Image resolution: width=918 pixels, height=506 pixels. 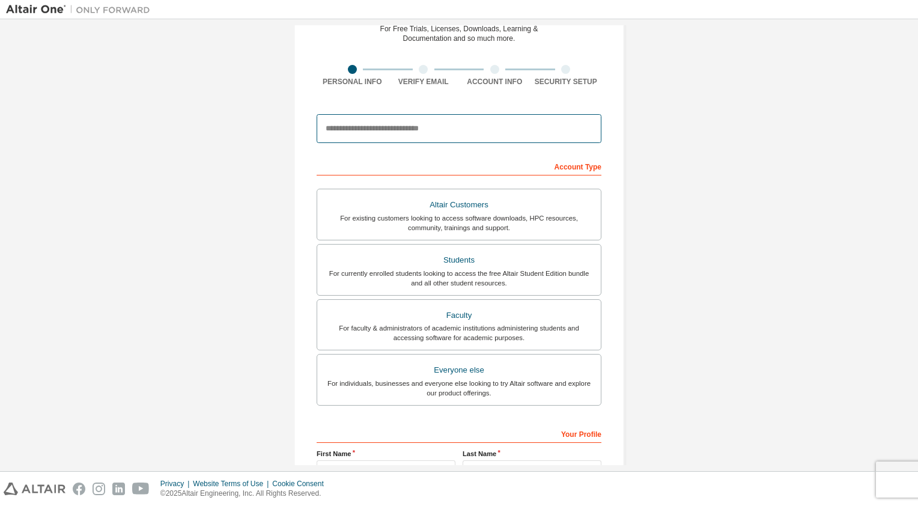 What do you see at coordinates (99, 488) in the screenshot?
I see `img: instagram.svg` at bounding box center [99, 488].